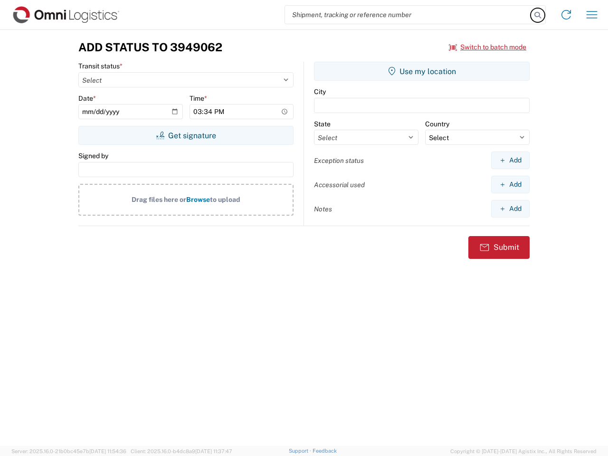 The height and width of the screenshot is (456, 608). What do you see at coordinates (487, 47) in the screenshot?
I see `button: Switch to batch mode` at bounding box center [487, 47].